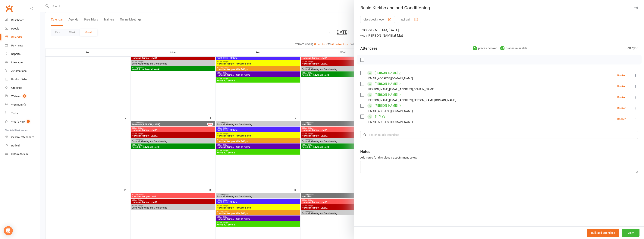  What do you see at coordinates (15, 28) in the screenshot?
I see `div: People` at bounding box center [15, 28].